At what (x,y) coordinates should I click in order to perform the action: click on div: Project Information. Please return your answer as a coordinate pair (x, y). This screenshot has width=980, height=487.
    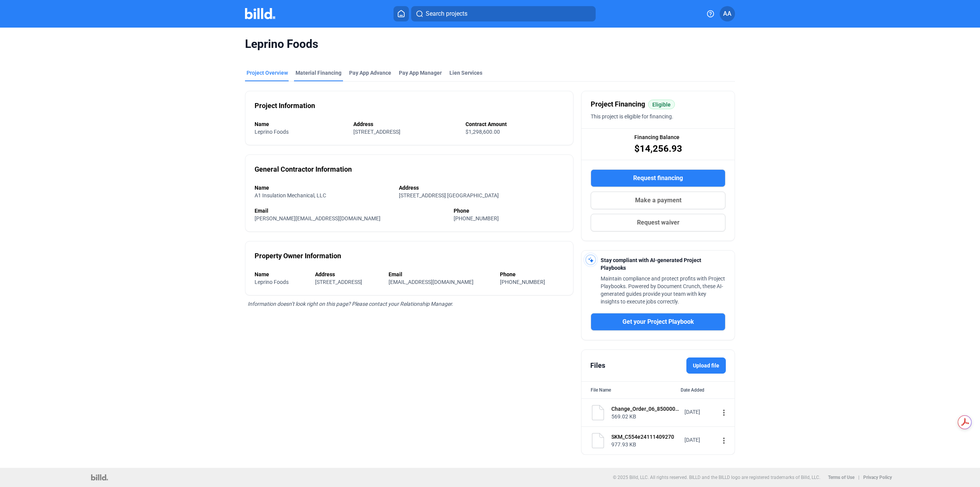
    Looking at the image, I should click on (285, 106).